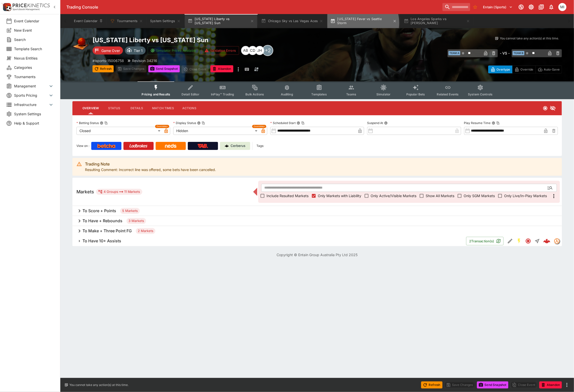 The height and width of the screenshot is (392, 574). What do you see at coordinates (114, 108) in the screenshot?
I see `button: Status` at bounding box center [114, 108].